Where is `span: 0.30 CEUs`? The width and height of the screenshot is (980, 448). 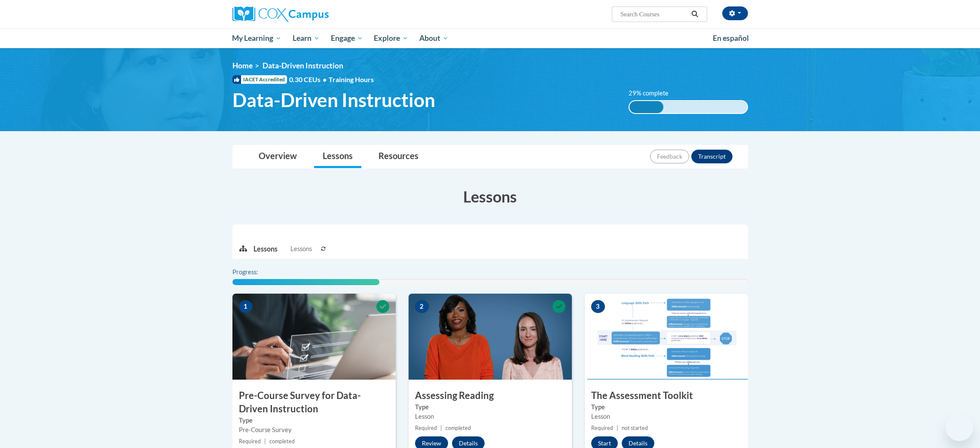
span: 0.30 CEUs is located at coordinates (309, 79).